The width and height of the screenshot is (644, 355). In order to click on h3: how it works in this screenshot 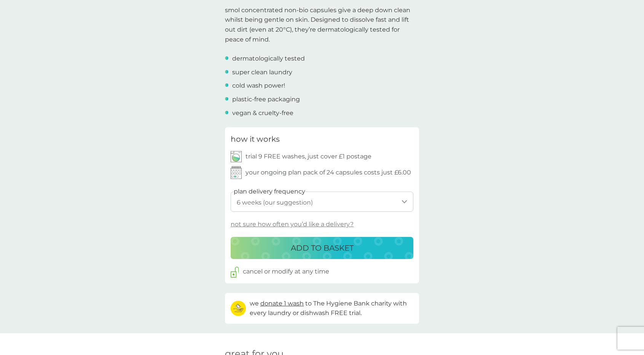, I will do `click(255, 139)`.